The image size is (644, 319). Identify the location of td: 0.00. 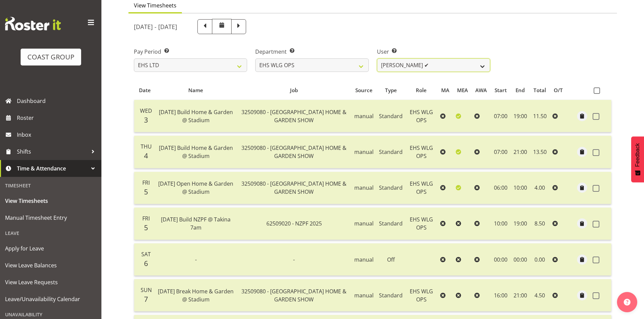
(540, 260).